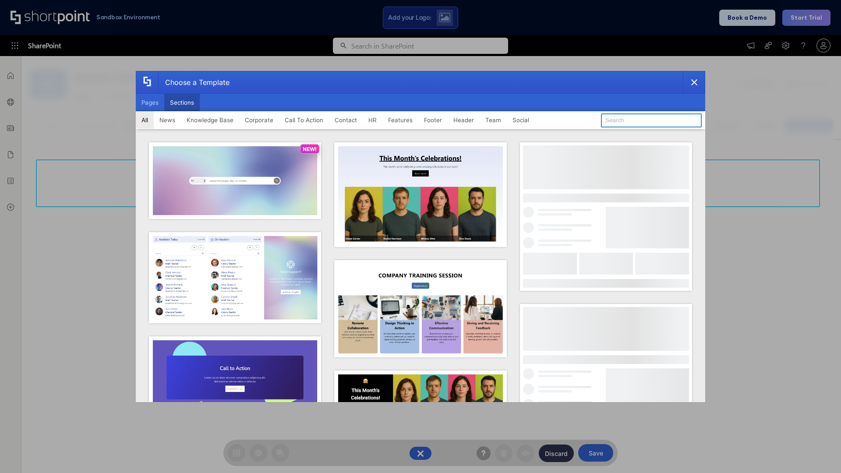 The image size is (841, 473). What do you see at coordinates (144, 120) in the screenshot?
I see `button: All` at bounding box center [144, 120].